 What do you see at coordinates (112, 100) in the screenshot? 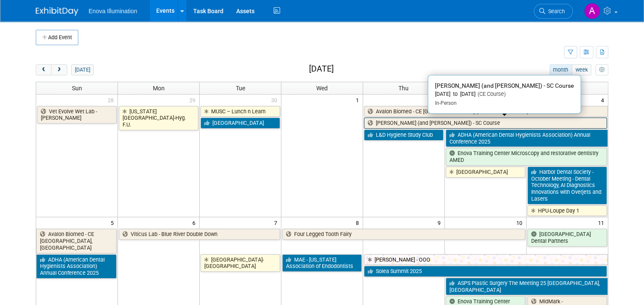
I see `span: 28` at bounding box center [112, 100].